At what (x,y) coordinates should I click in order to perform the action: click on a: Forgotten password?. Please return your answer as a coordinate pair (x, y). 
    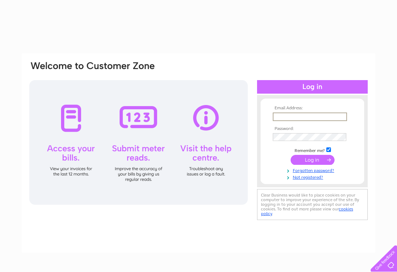
    Looking at the image, I should click on (313, 170).